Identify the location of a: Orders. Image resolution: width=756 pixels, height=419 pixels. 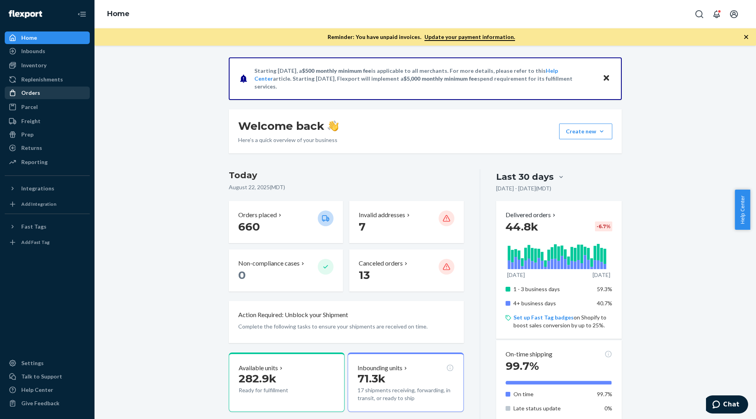
(47, 93).